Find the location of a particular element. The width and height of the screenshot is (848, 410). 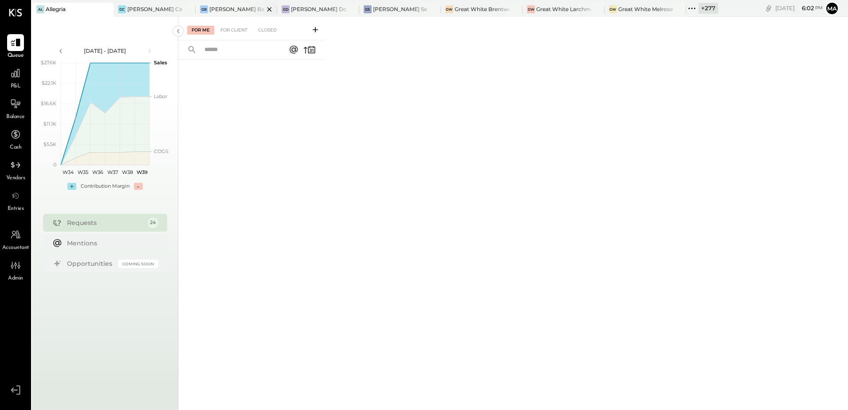

span: Accountant is located at coordinates (16, 248).